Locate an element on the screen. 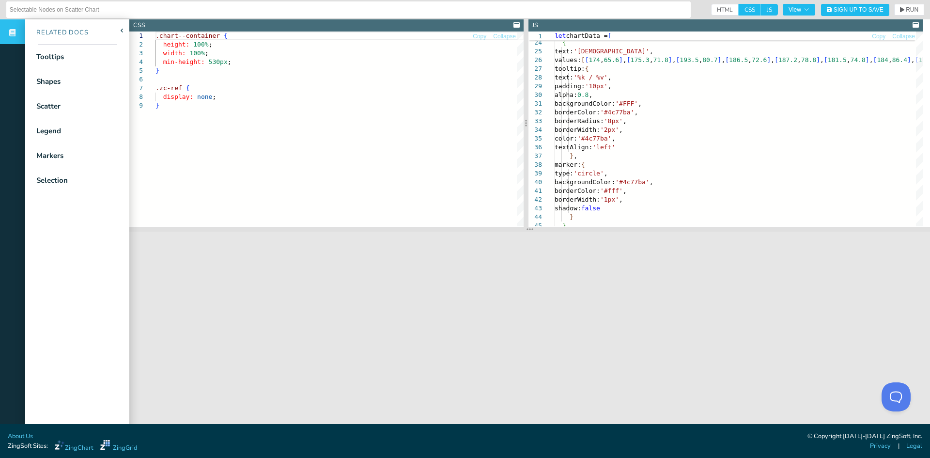 This screenshot has height=458, width=930. span: 65.6 is located at coordinates (611, 60).